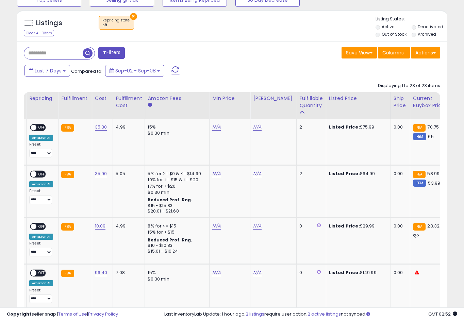 Image resolution: width=464 pixels, height=321 pixels. I want to click on div: Repricing, so click(42, 98).